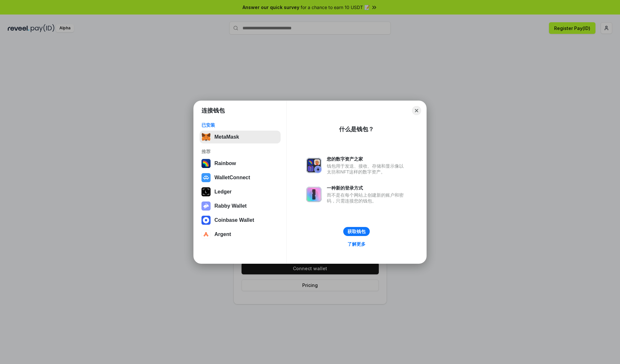 The image size is (620, 364). What do you see at coordinates (356, 232) in the screenshot?
I see `button: 获取钱包` at bounding box center [356, 232].